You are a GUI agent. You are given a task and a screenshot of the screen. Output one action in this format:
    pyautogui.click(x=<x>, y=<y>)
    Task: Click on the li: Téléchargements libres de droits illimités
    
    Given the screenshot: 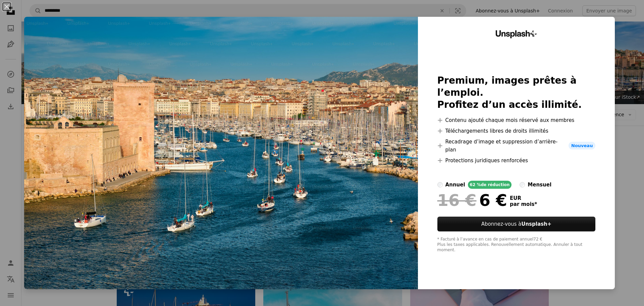 What is the action you would take?
    pyautogui.click(x=516, y=131)
    